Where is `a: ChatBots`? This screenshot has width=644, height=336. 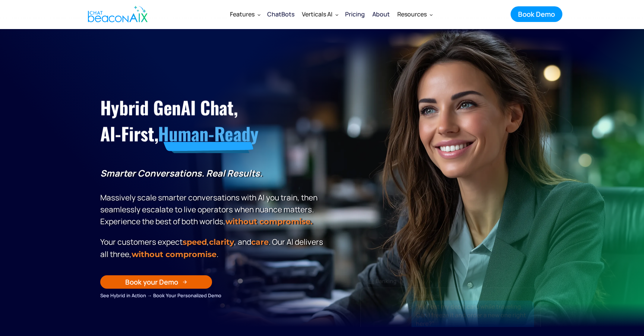 a: ChatBots is located at coordinates (281, 14).